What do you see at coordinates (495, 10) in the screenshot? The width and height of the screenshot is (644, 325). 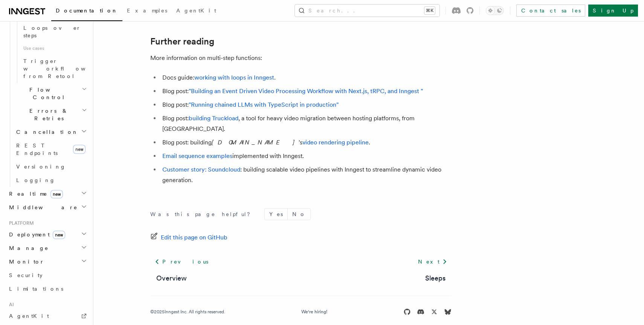 I see `button: Toggle dark mode` at bounding box center [495, 10].